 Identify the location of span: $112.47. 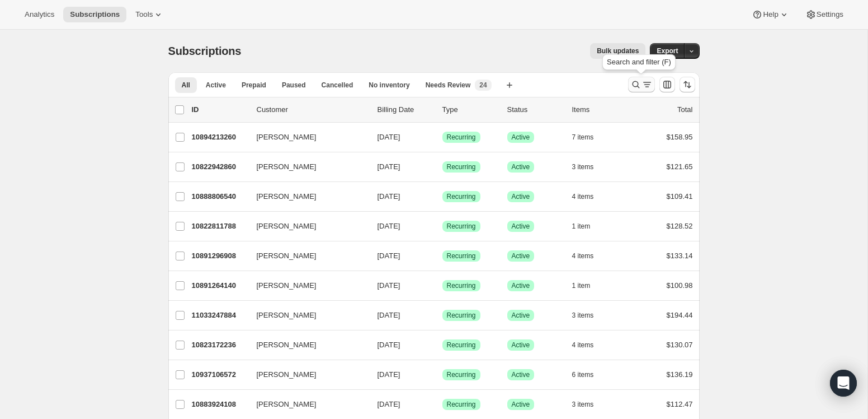
(679, 404).